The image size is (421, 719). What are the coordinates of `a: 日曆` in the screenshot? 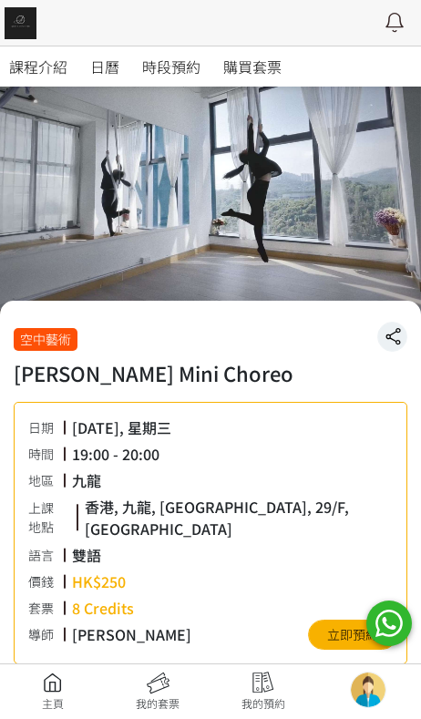 It's located at (105, 67).